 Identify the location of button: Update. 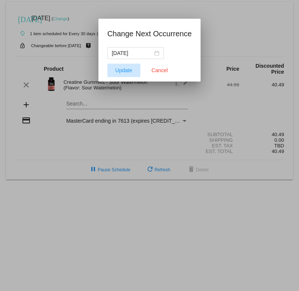
(124, 70).